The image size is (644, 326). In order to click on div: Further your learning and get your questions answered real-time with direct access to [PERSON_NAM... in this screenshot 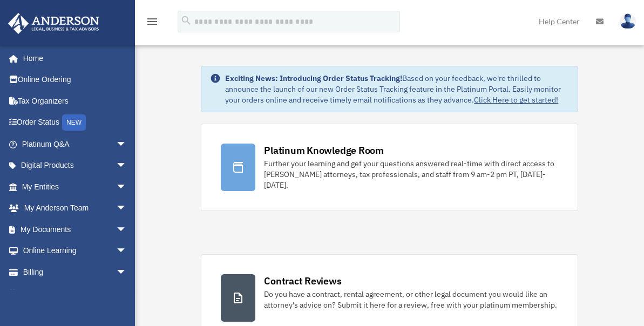, I will do `click(410, 174)`.